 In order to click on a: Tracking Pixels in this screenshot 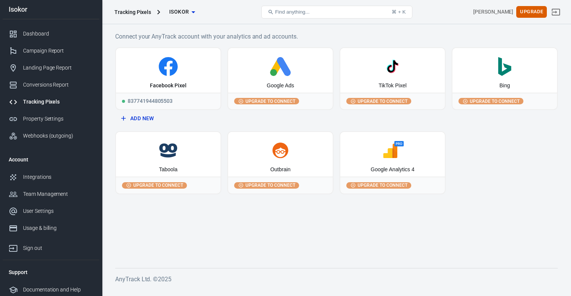, I will do `click(51, 102)`.